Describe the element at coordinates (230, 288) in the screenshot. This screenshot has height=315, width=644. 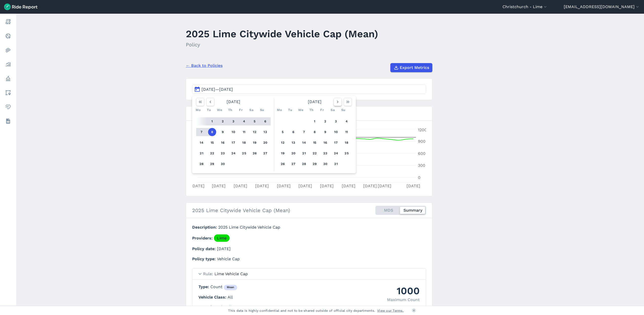
I see `div: mean` at that location.